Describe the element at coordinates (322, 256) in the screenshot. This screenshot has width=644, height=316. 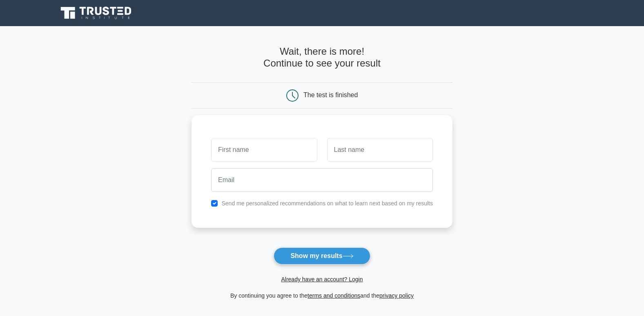
I see `button: Show my results` at that location.